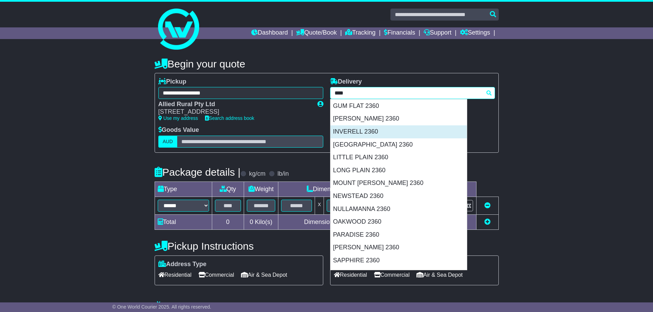  Describe the element at coordinates (398, 261) in the screenshot. I see `div: SAPPHIRE 2360` at that location.